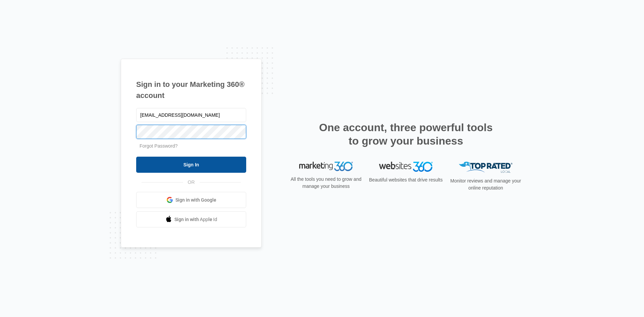 The width and height of the screenshot is (644, 317). What do you see at coordinates (326, 183) in the screenshot?
I see `p: All the tools you need to grow and manage your business` at bounding box center [326, 183].